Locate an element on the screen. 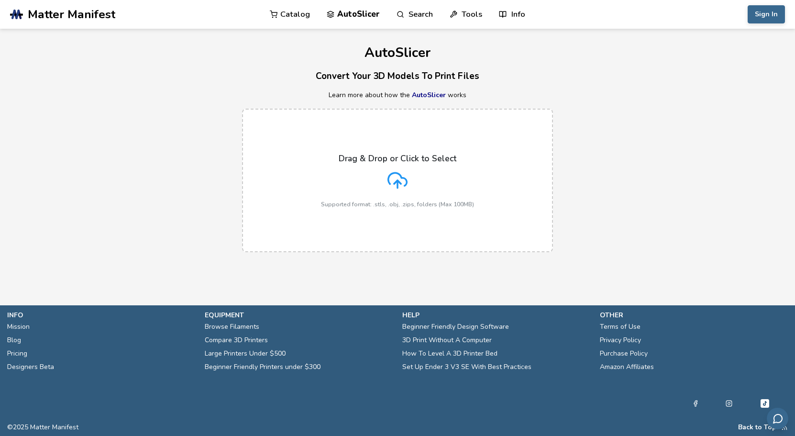  span: © 2025 Matter Manifest is located at coordinates (43, 427).